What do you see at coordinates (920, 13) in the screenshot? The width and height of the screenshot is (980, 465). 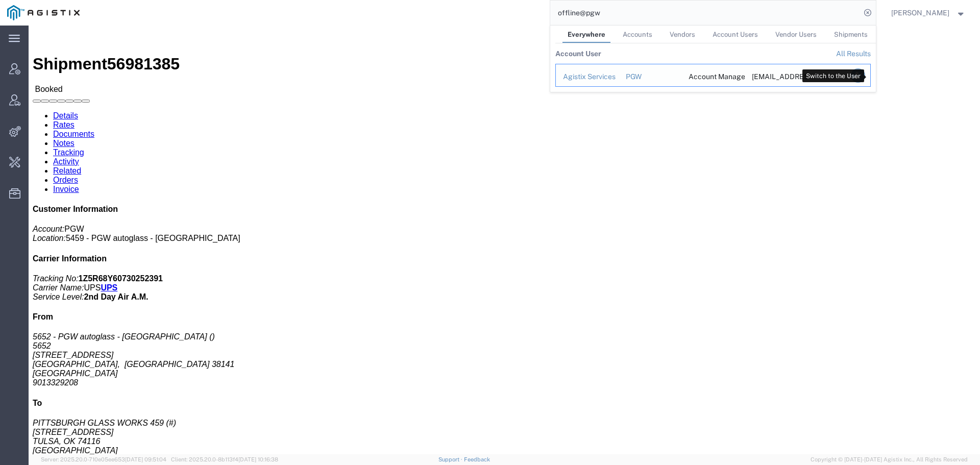 I see `span: Carrie Virgilio` at bounding box center [920, 13].